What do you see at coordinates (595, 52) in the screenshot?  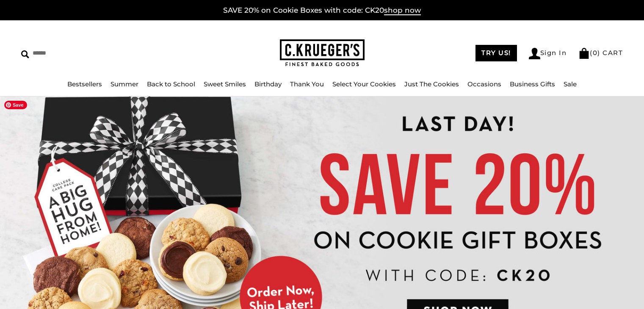 I see `span: 0` at bounding box center [595, 52].